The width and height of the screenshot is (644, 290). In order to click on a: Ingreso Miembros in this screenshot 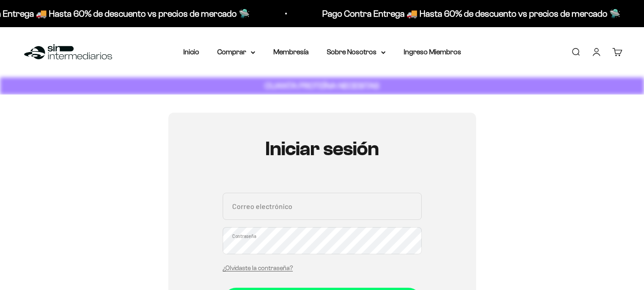, I will do `click(432, 52)`.